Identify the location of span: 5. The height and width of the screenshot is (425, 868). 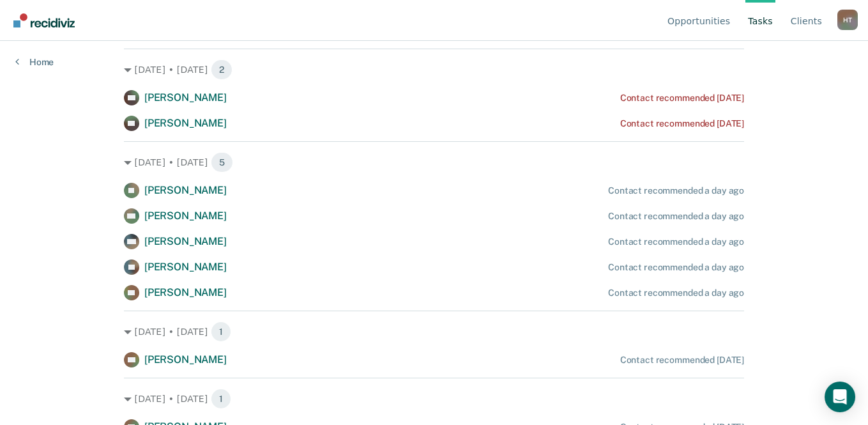
(222, 162).